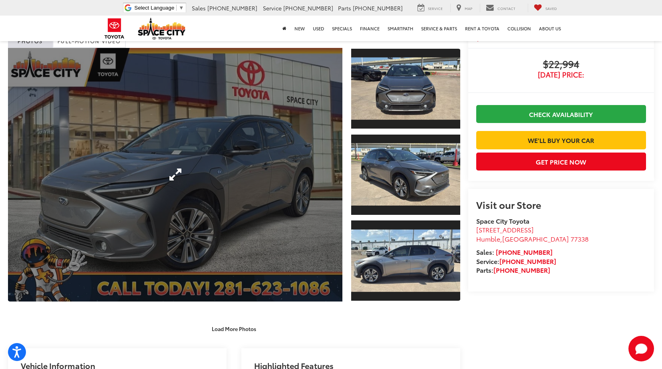 Image resolution: width=662 pixels, height=369 pixels. Describe the element at coordinates (550, 28) in the screenshot. I see `a: About Us` at that location.